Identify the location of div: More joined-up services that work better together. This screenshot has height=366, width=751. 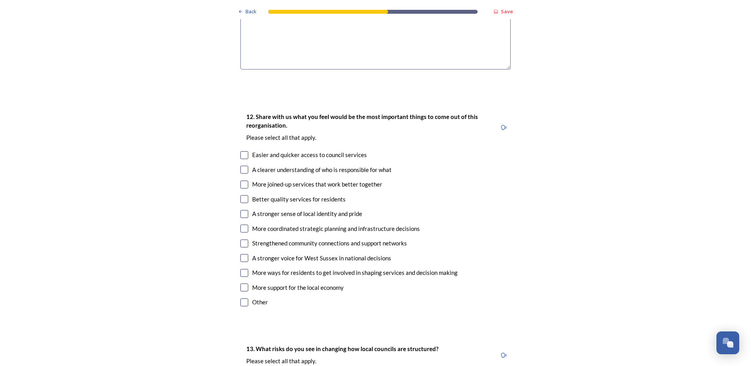
(317, 184).